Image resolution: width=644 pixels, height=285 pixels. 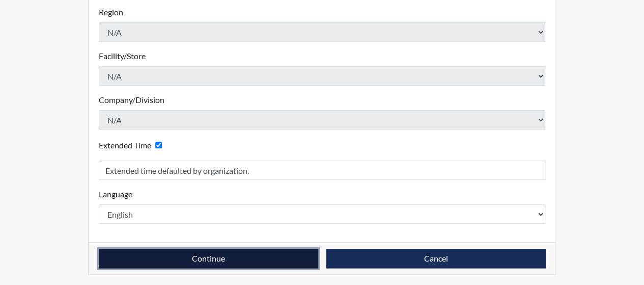 I want to click on button: Cancel, so click(x=436, y=258).